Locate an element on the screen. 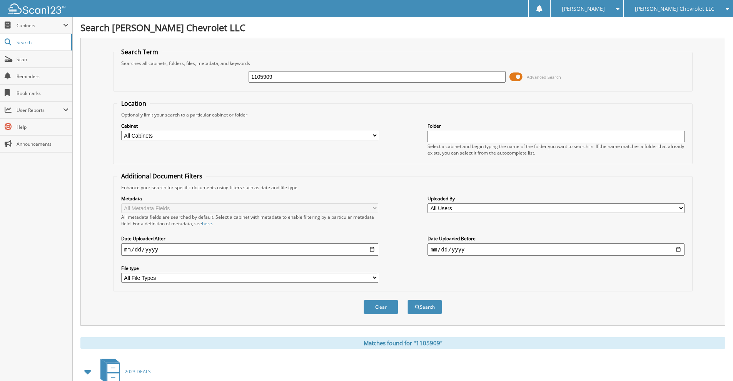 Image resolution: width=733 pixels, height=381 pixels. div: All metadata fields are searched by default. Select a cabinet with metadata to enable filtering b... is located at coordinates (250, 221).